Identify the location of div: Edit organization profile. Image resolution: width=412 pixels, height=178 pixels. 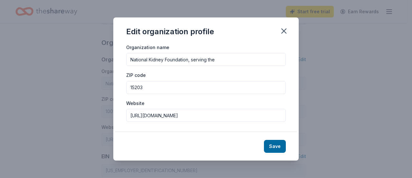
(170, 32).